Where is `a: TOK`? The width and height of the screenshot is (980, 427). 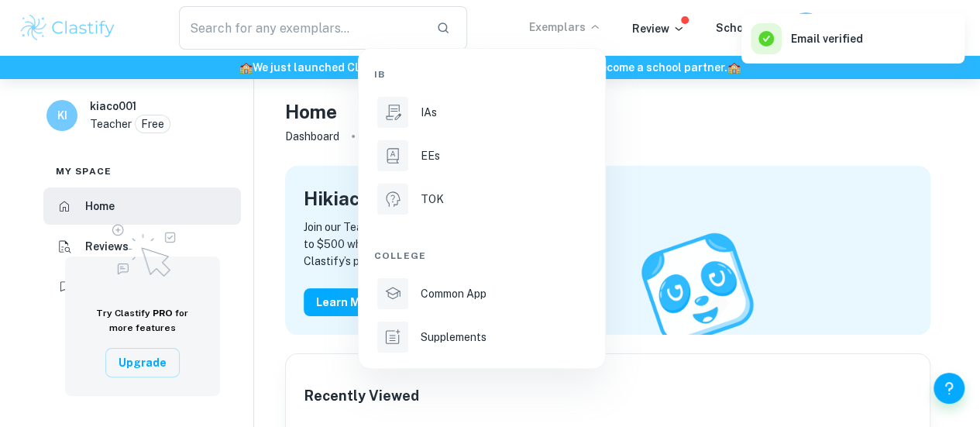
a: TOK is located at coordinates (481, 199).